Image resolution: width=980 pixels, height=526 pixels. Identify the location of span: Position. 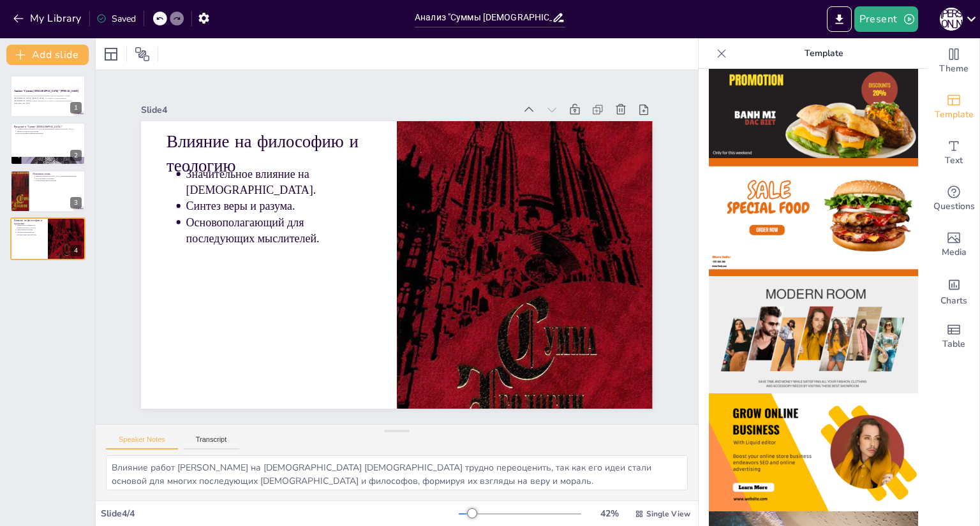
(143, 54).